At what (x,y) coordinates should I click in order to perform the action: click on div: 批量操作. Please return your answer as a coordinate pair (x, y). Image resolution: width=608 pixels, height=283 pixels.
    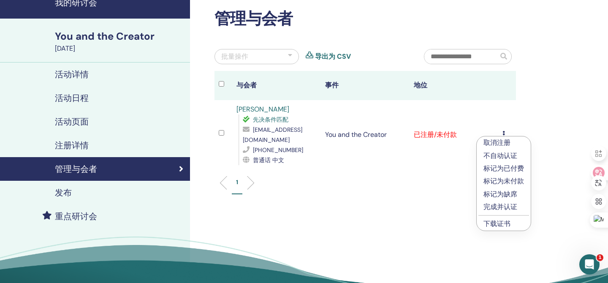
    Looking at the image, I should click on (235, 57).